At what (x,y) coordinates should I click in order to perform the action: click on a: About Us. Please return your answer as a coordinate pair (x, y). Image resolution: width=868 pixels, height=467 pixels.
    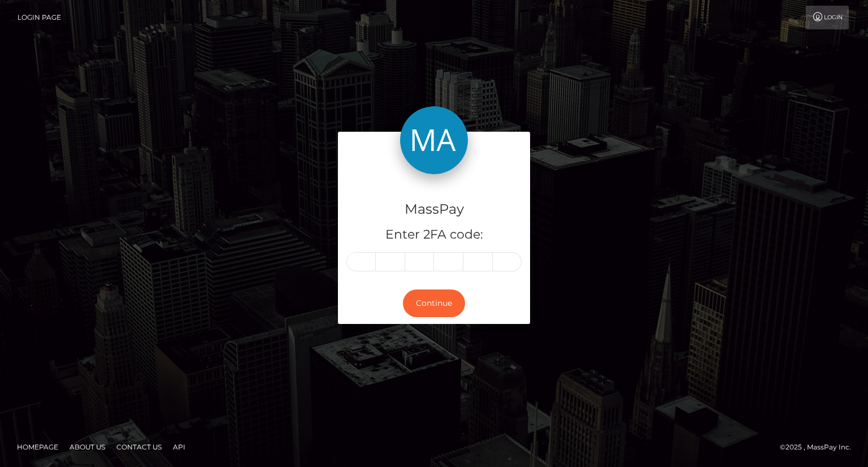
    Looking at the image, I should click on (87, 447).